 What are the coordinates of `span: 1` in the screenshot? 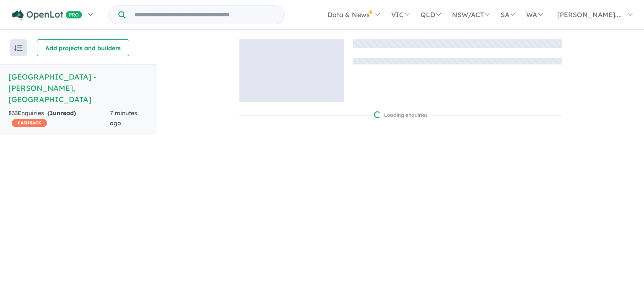 It's located at (51, 113).